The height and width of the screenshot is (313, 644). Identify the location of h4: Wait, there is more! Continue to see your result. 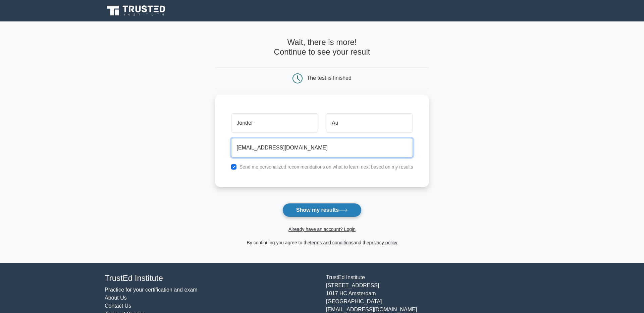
(322, 47).